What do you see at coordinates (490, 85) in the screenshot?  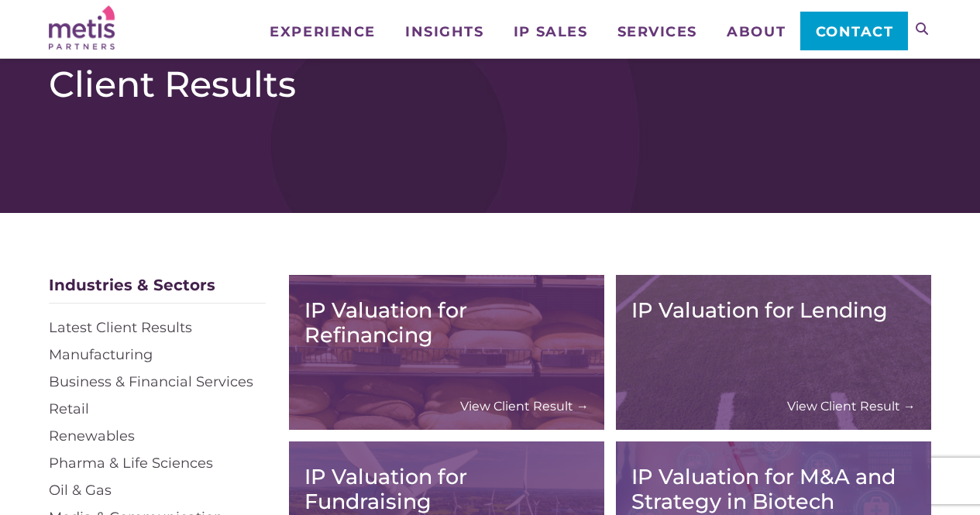 I see `h1: Client Results` at bounding box center [490, 85].